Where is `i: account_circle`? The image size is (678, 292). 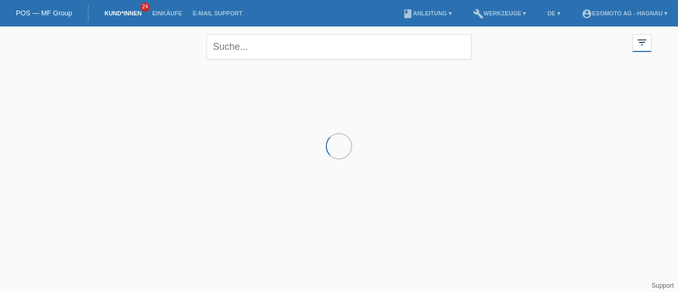
i: account_circle is located at coordinates (587, 14).